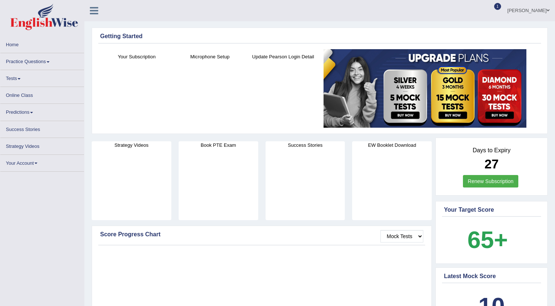  Describe the element at coordinates (131, 145) in the screenshot. I see `h4: Strategy Videos` at that location.